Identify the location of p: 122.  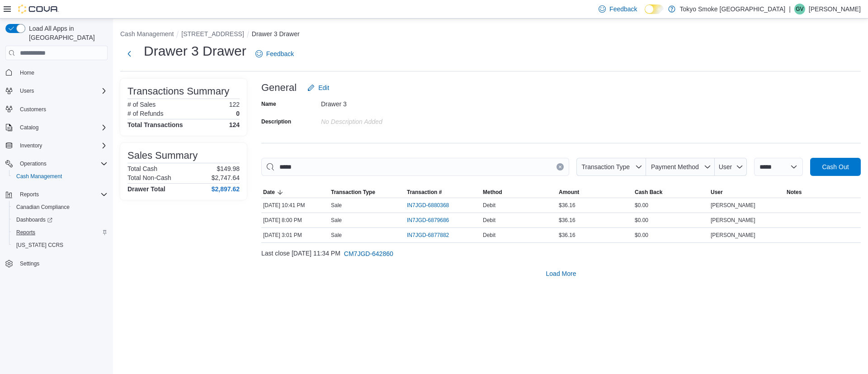
(234, 105).